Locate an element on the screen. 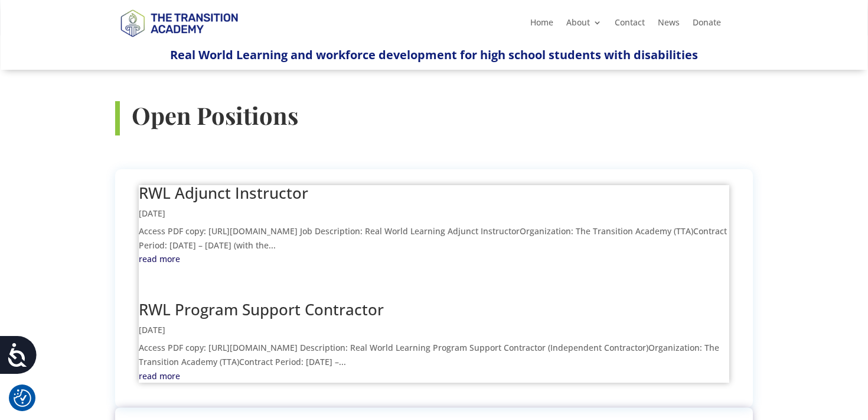 The height and width of the screenshot is (420, 868). a: About is located at coordinates (584, 25).